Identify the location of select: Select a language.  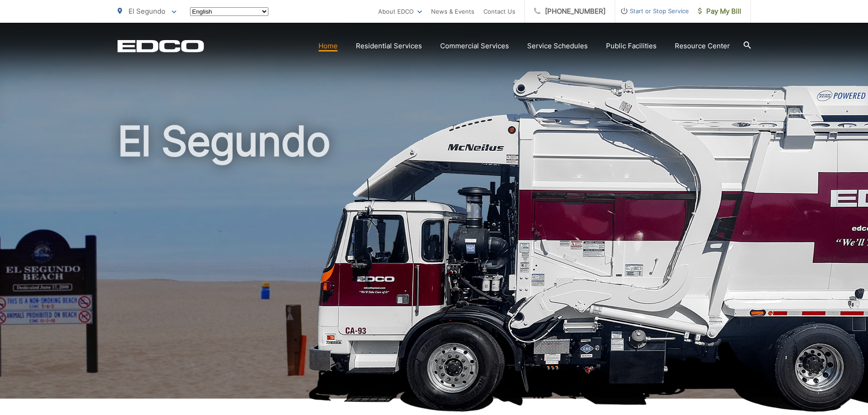
(229, 11).